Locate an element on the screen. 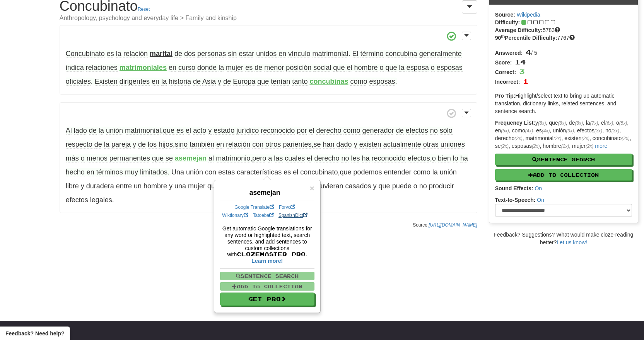 The image size is (644, 340). button: Close is located at coordinates (312, 188).